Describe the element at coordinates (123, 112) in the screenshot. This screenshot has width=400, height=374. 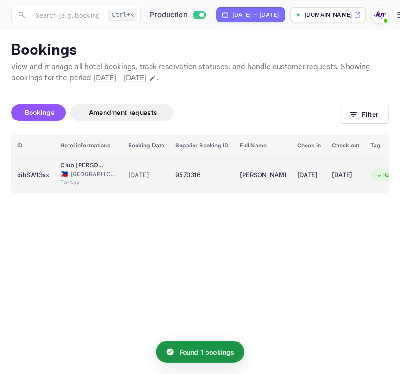
I see `span: Amendment requests` at that location.